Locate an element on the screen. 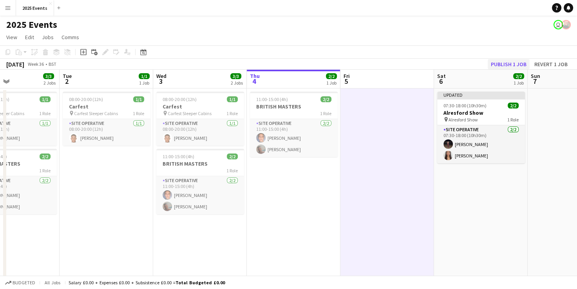 The image size is (577, 289). span: Comms is located at coordinates (70, 37).